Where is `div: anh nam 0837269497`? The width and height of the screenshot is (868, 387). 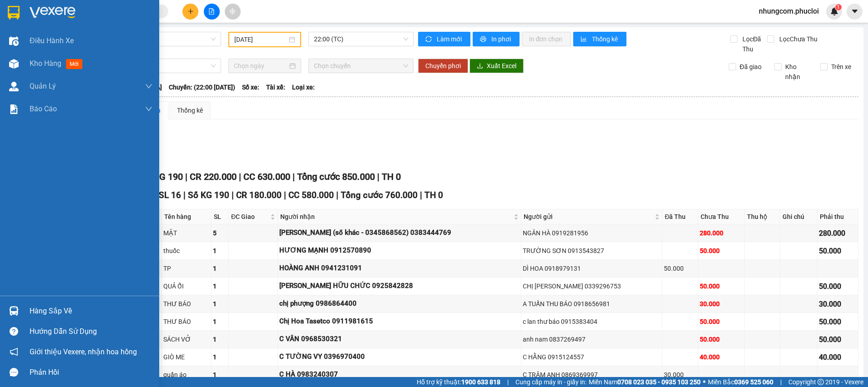 div: anh nam 0837269497 is located at coordinates (591, 340).